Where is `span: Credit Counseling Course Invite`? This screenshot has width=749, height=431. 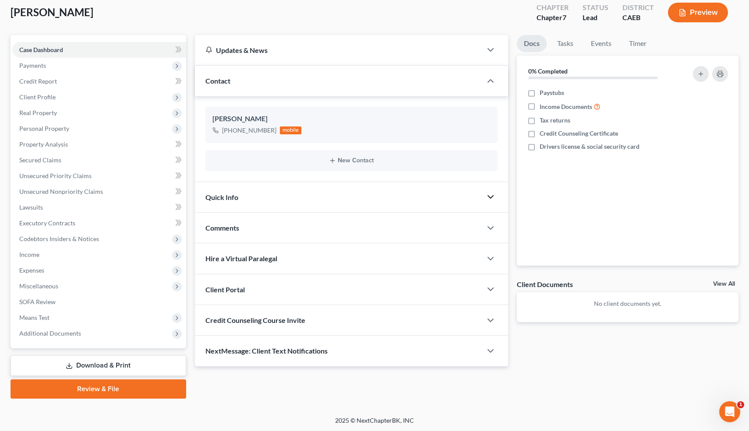
span: Credit Counseling Course Invite is located at coordinates (255, 320).